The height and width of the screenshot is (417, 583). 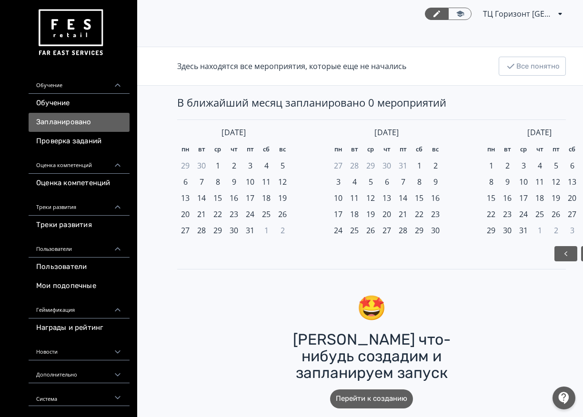 I want to click on span: 26, so click(x=556, y=214).